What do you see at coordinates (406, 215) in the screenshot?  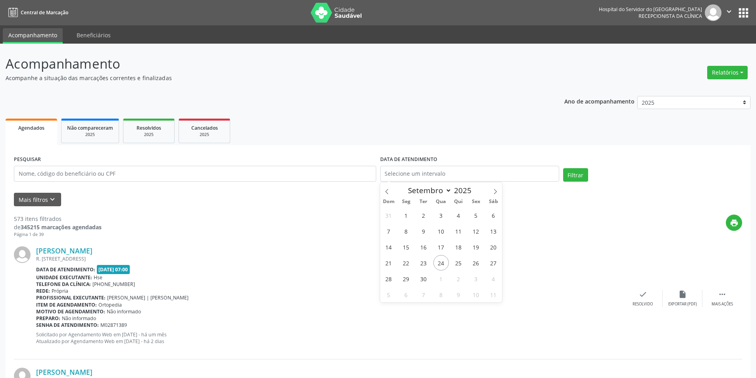 I see `span: Setembro 1, 2025` at bounding box center [406, 215].